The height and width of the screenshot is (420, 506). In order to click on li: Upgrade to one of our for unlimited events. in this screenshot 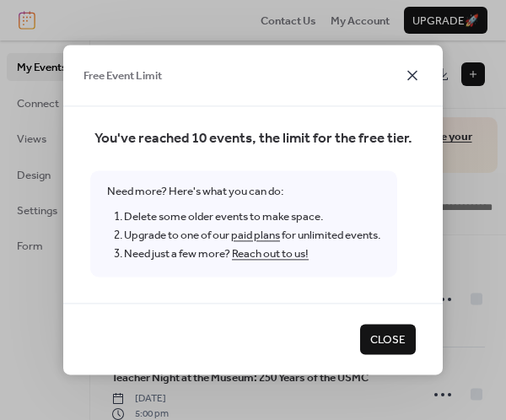, I will do `click(253, 236)`.